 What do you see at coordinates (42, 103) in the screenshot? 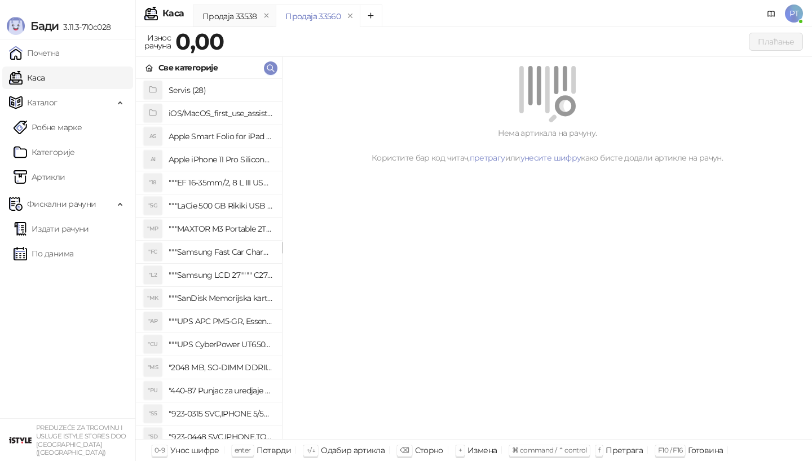
I see `span: Каталог` at bounding box center [42, 103].